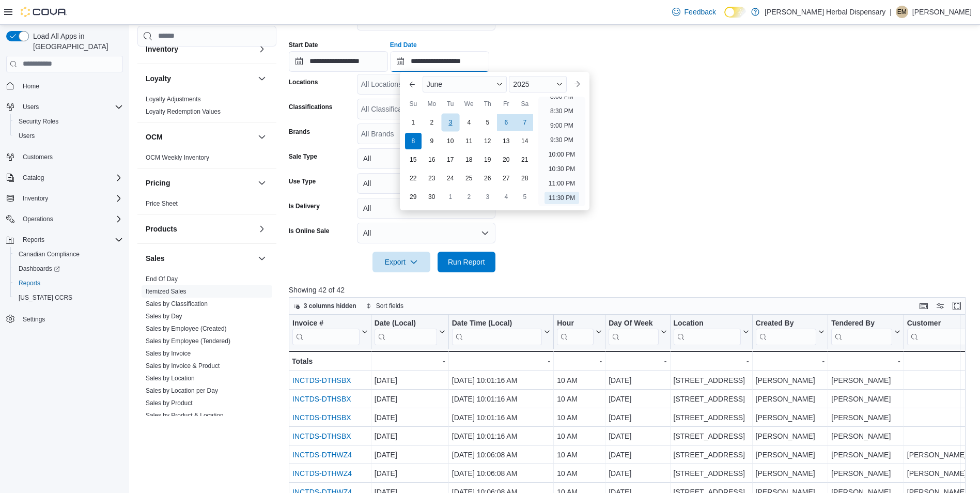 This screenshot has width=980, height=493. What do you see at coordinates (450, 122) in the screenshot?
I see `div: day-3` at bounding box center [450, 122].